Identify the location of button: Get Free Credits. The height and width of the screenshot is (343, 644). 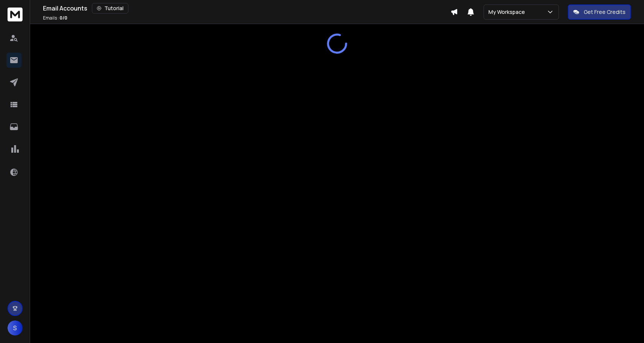
(599, 12).